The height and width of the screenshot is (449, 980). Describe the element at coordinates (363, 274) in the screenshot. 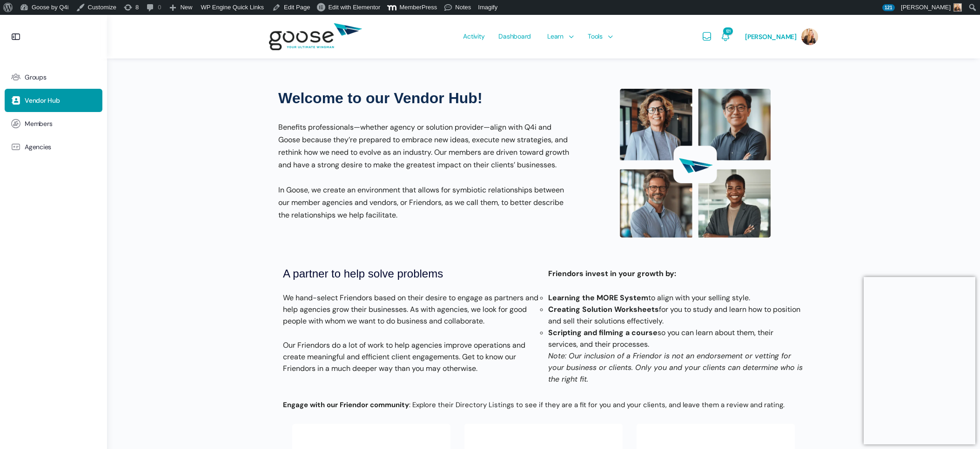

I see `b: A partner to help solve problems` at that location.